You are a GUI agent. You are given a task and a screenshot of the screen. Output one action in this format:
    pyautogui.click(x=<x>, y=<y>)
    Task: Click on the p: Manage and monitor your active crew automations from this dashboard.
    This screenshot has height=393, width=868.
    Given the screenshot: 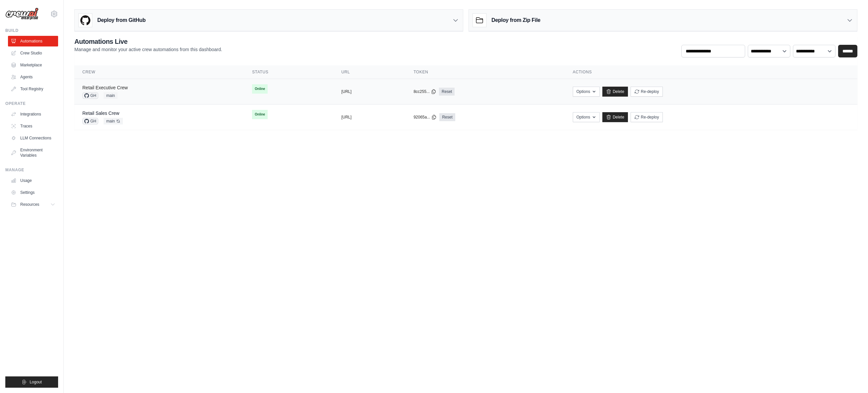 What is the action you would take?
    pyautogui.click(x=148, y=50)
    